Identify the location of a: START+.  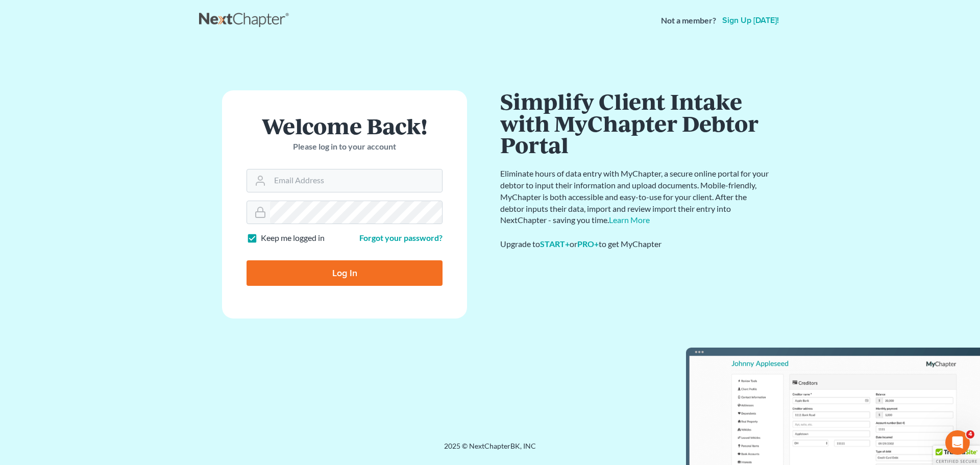
(555, 244).